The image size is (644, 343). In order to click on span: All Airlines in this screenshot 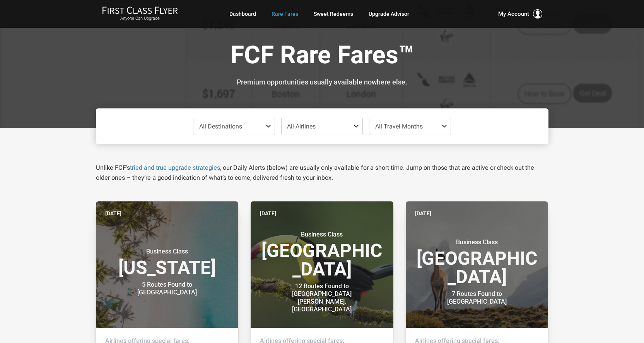, I will do `click(301, 126)`.